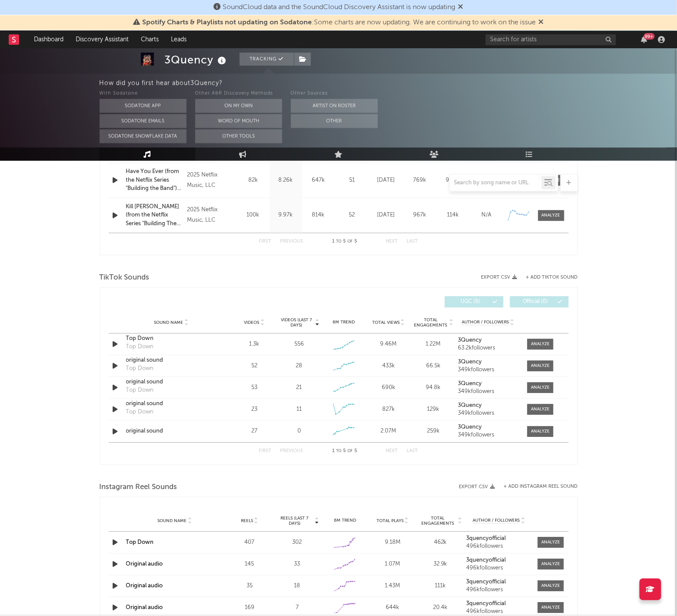  Describe the element at coordinates (247, 521) in the screenshot. I see `span: Reels` at that location.